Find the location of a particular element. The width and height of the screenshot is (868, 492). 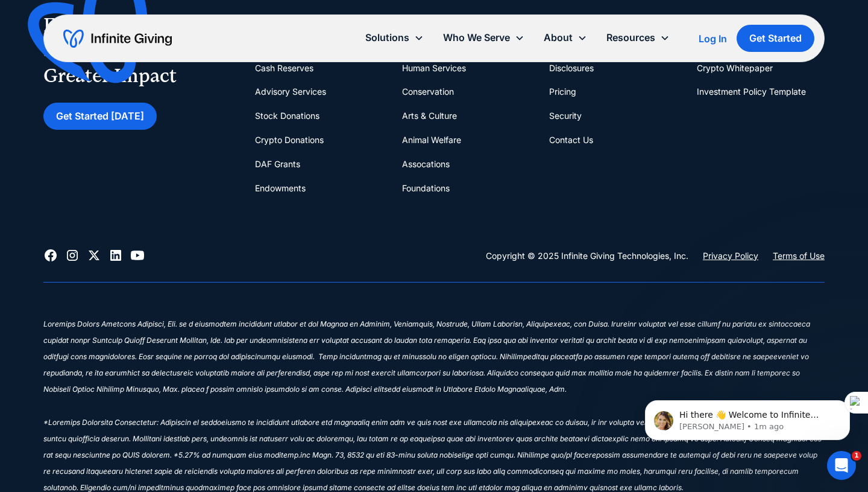

a: Crypto Donations is located at coordinates (289, 140).